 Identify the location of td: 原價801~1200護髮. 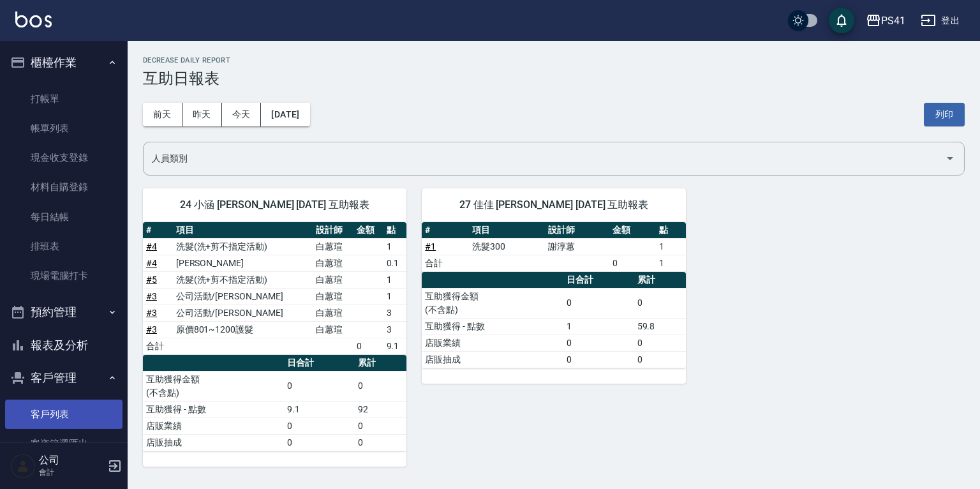
(243, 329).